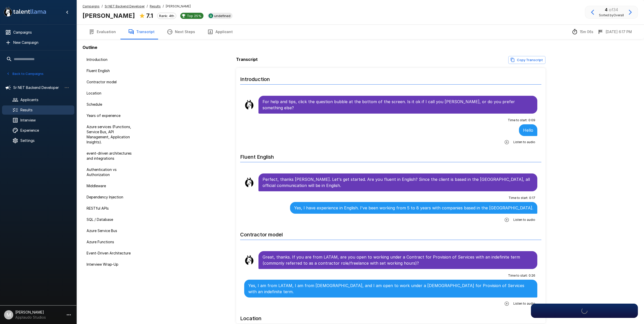  I want to click on p: For help and tips, click the question bubble at the bottom of the screen. Is it ok if I call you ..., so click(398, 105).